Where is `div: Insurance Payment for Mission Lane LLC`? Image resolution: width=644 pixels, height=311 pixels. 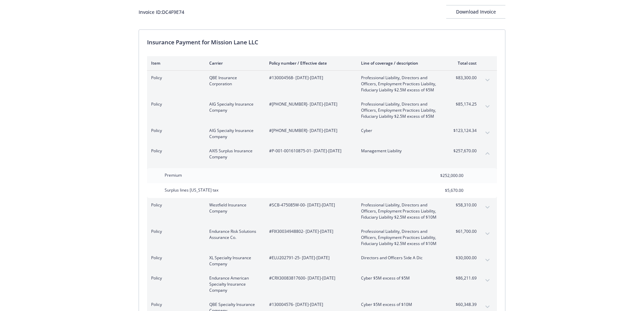 div: Insurance Payment for Mission Lane LLC is located at coordinates (322, 42).